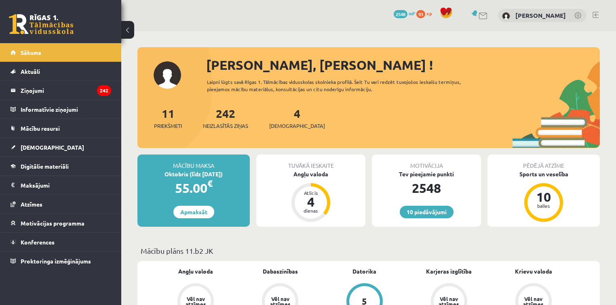  I want to click on span: xp, so click(429, 13).